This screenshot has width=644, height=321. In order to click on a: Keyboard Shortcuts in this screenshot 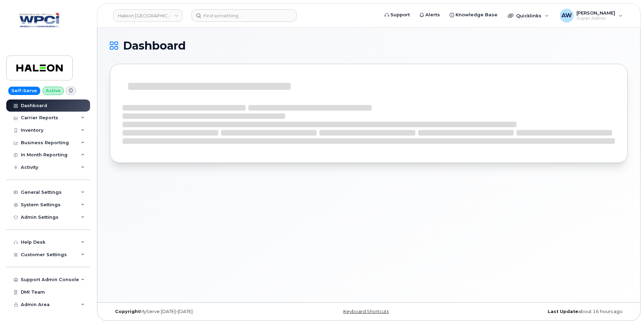, I will do `click(366, 311)`.